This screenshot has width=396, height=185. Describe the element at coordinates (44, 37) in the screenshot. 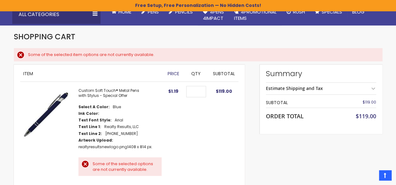

I see `span: Shopping Cart` at that location.